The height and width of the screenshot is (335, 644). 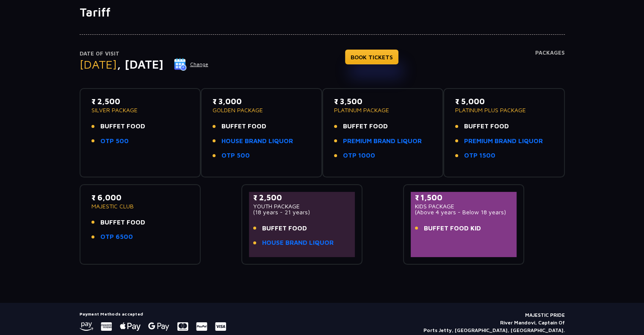 What do you see at coordinates (452, 228) in the screenshot?
I see `span: BUFFET FOOD KID` at bounding box center [452, 228].